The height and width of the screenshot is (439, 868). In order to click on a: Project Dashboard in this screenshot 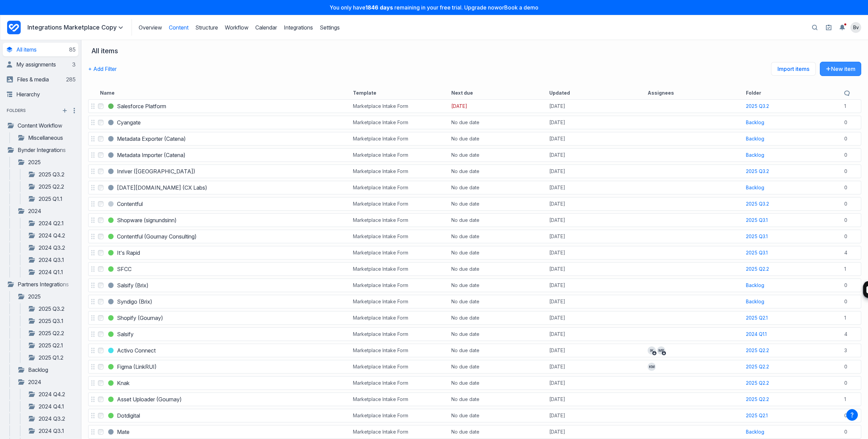, I will do `click(14, 27)`.